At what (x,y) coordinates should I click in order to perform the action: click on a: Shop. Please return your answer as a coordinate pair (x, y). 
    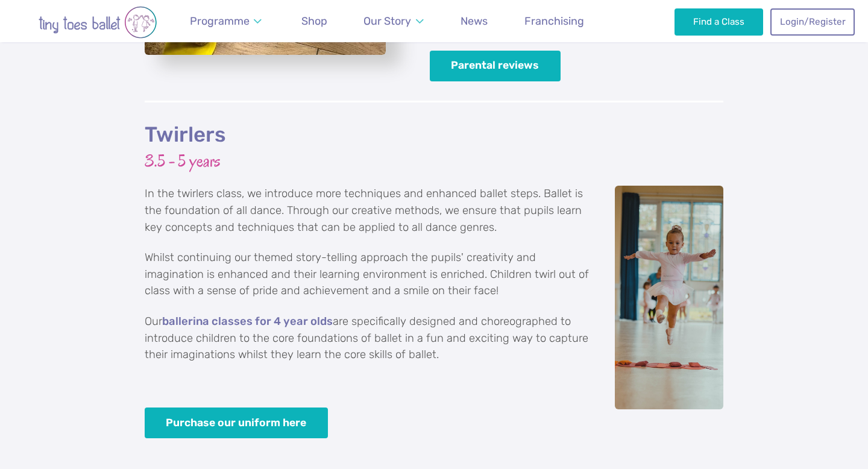
    Looking at the image, I should click on (314, 21).